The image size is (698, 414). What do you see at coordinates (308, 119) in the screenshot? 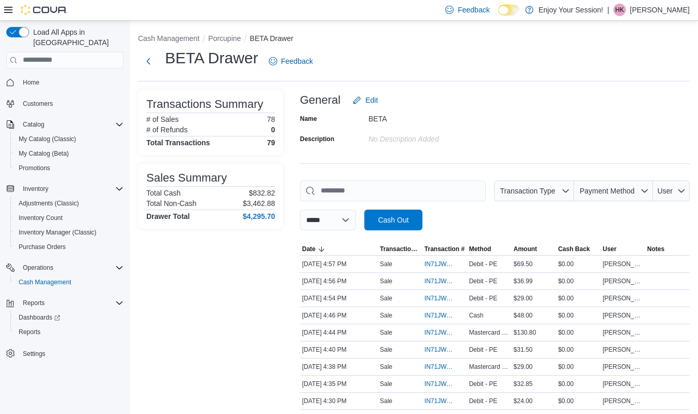
I see `label: Name` at bounding box center [308, 119].